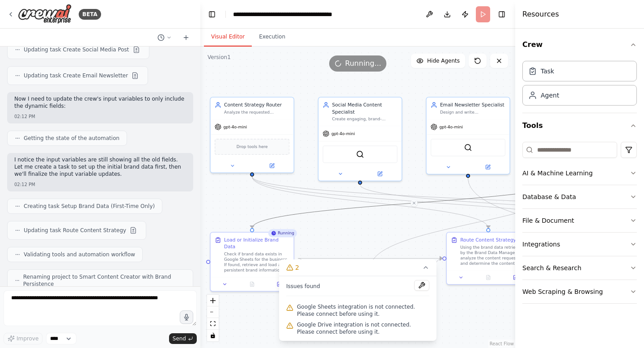 Image resolution: width=644 pixels, height=348 pixels. Describe the element at coordinates (358, 268) in the screenshot. I see `button: 2` at that location.